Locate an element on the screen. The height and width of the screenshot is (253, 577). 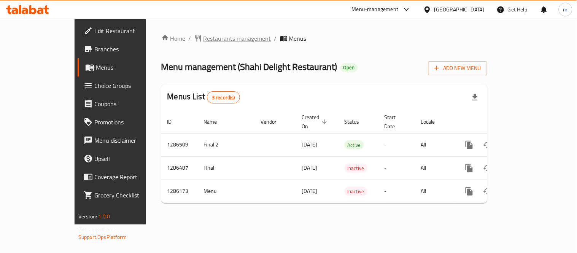
a: Branches is located at coordinates (124, 49).